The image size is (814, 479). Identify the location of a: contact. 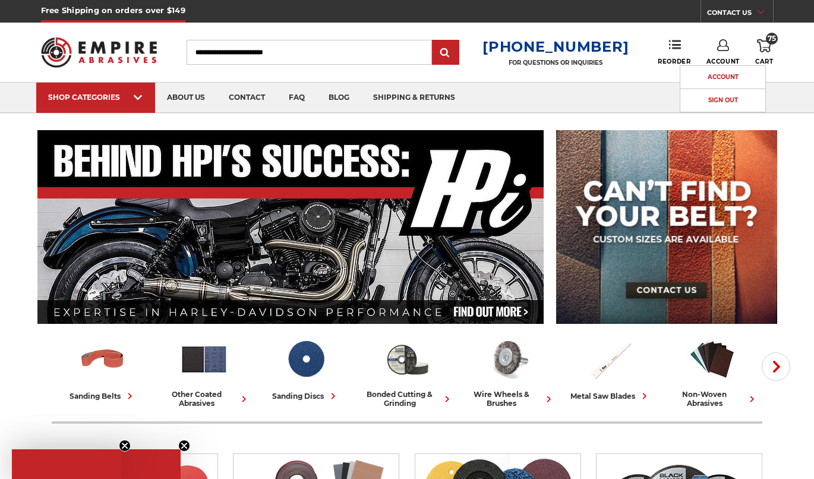
(247, 97).